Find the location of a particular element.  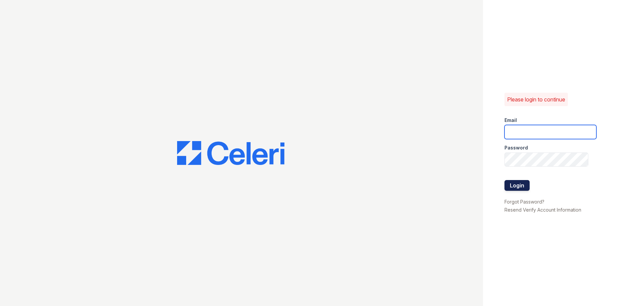

button: Login is located at coordinates (517, 185).